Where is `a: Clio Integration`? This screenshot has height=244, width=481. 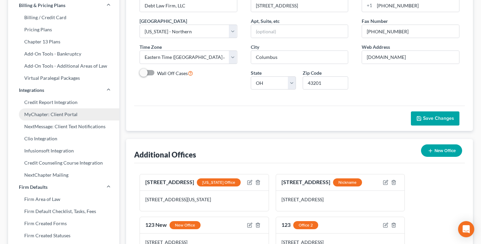 a: Clio Integration is located at coordinates (64, 139).